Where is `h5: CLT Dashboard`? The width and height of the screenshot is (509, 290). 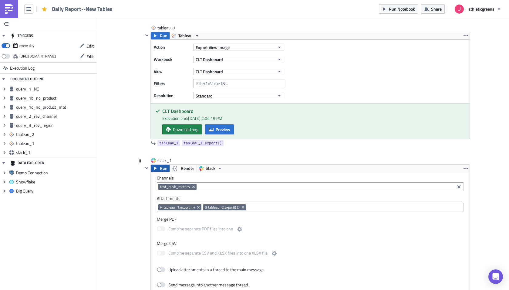
h5: CLT Dashboard is located at coordinates (313, 111).